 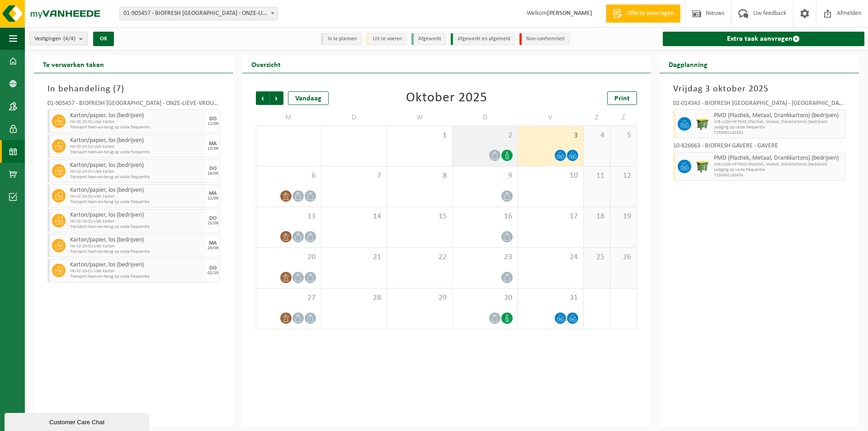 What do you see at coordinates (58, 38) in the screenshot?
I see `button: Vestigingen(4/4)` at bounding box center [58, 38].